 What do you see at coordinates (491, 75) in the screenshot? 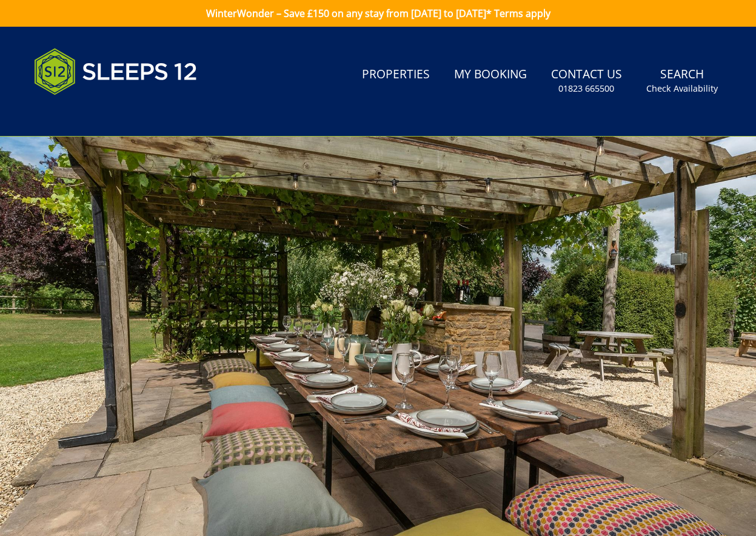
I see `a: My Booking` at bounding box center [491, 75].